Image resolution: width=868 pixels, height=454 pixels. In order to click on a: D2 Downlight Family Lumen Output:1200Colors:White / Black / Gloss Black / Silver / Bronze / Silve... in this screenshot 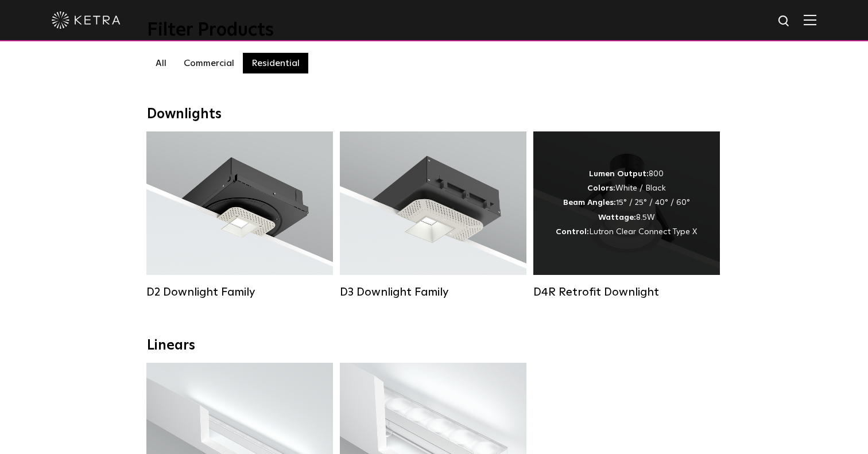, I will do `click(240, 215)`.